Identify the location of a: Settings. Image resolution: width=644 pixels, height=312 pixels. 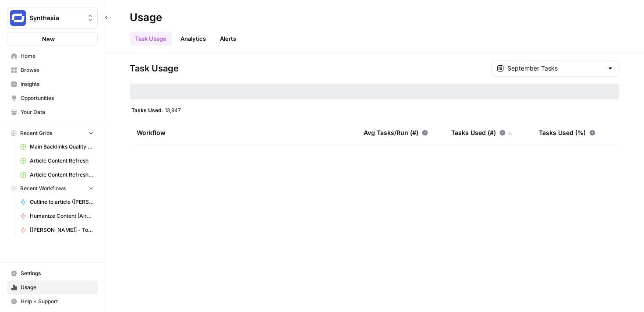
(52, 274).